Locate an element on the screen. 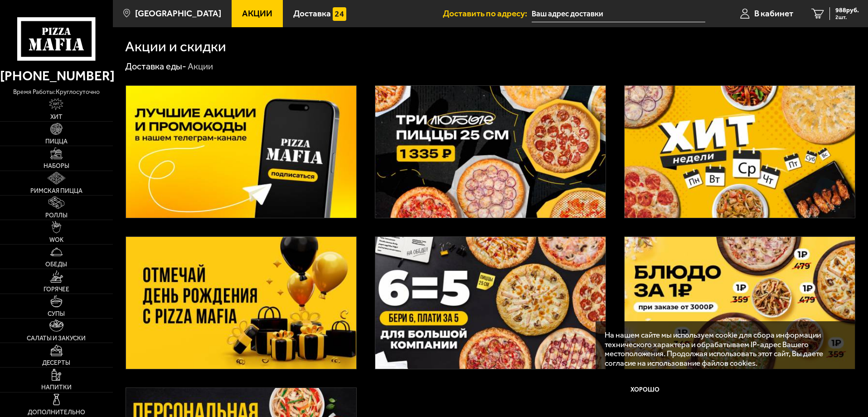  span: Доставить по адресу: is located at coordinates (487, 13).